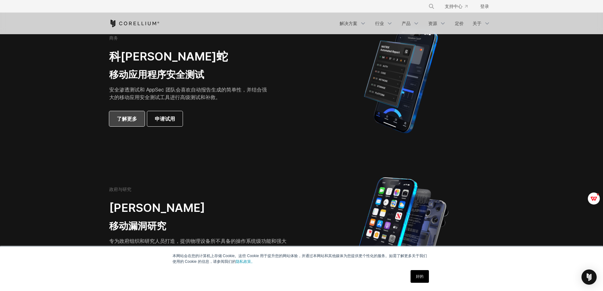  Describe the element at coordinates (419, 276) in the screenshot. I see `font: 好的` at that location.